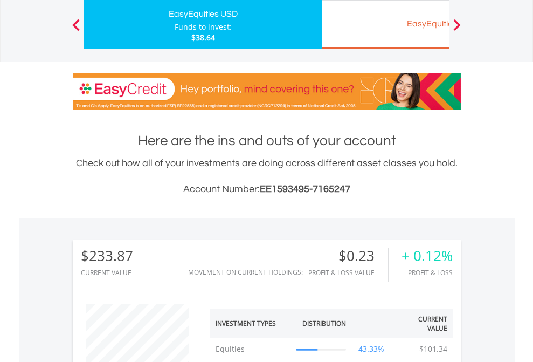  What do you see at coordinates (324, 323) in the screenshot?
I see `div: Distribution` at bounding box center [324, 323].